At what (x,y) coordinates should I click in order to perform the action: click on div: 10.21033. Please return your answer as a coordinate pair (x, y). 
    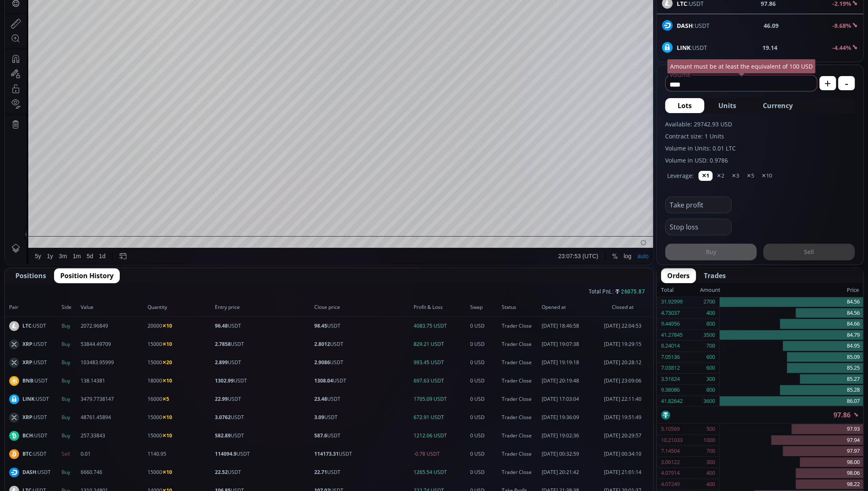
    Looking at the image, I should click on (672, 440).